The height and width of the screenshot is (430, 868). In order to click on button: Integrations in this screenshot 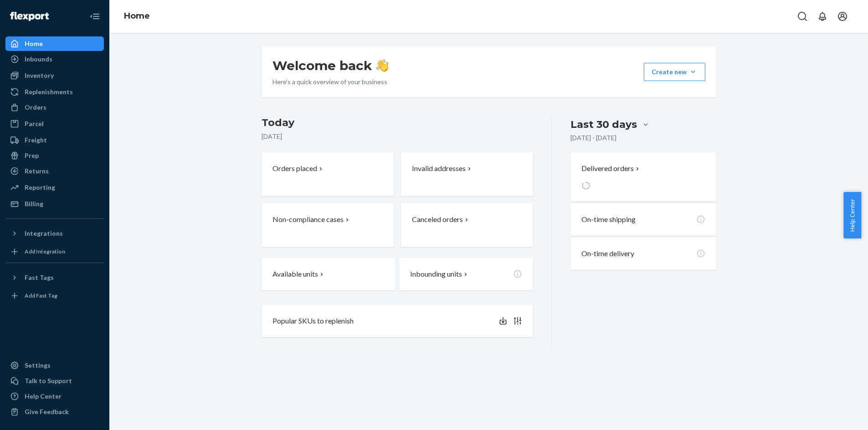, I will do `click(55, 234)`.